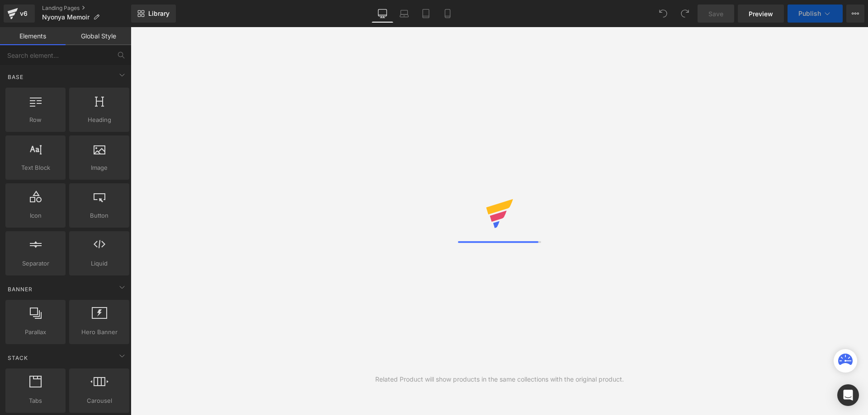 This screenshot has height=415, width=868. I want to click on span: Image, so click(99, 167).